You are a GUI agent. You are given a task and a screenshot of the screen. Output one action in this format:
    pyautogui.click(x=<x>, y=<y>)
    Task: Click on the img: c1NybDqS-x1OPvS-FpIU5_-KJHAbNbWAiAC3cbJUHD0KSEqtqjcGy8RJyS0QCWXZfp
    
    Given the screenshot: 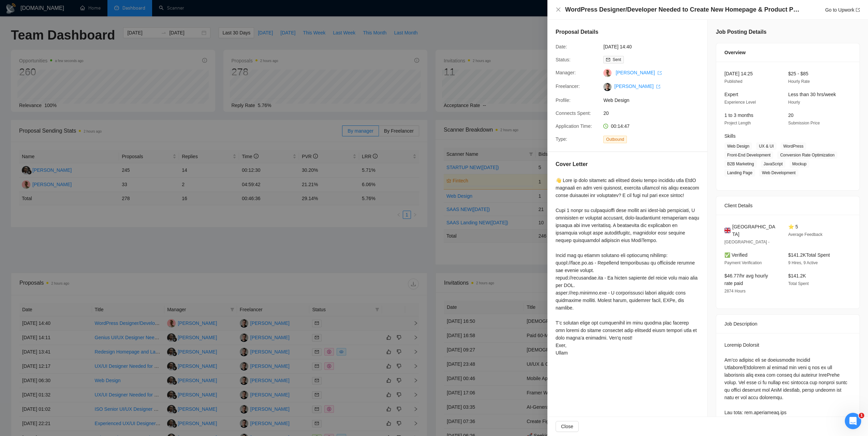 What is the action you would take?
    pyautogui.click(x=607, y=87)
    